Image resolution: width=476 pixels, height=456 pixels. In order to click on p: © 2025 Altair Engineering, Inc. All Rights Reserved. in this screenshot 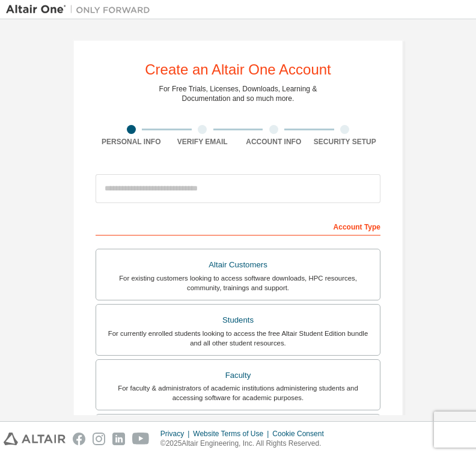, I will do `click(246, 443)`.